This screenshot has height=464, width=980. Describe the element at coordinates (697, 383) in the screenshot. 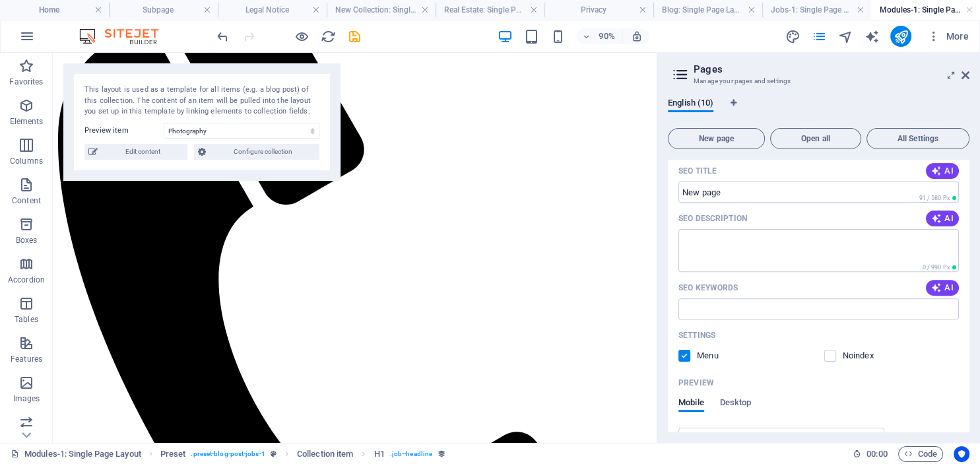

I see `p: Preview of your page in search results` at that location.